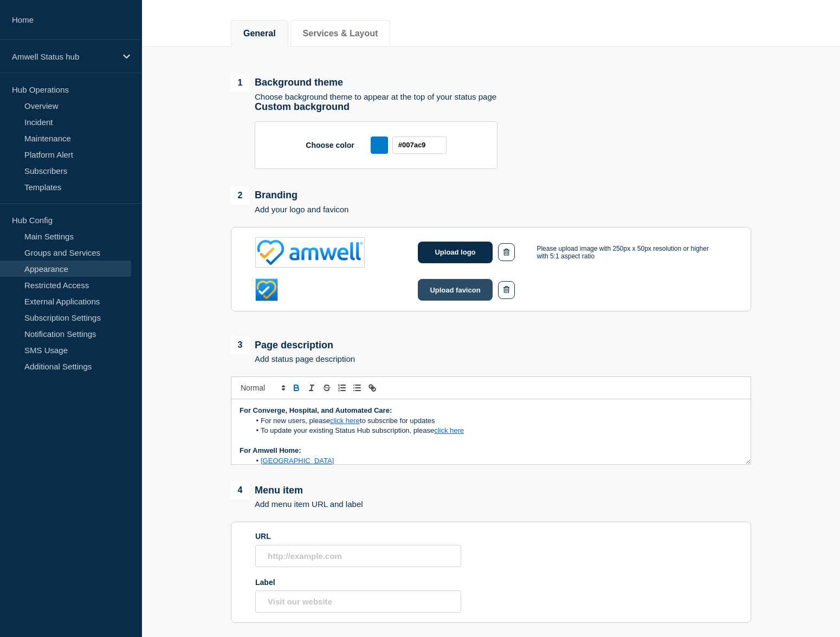 The image size is (840, 637). Describe the element at coordinates (358, 602) in the screenshot. I see `input: Label` at that location.